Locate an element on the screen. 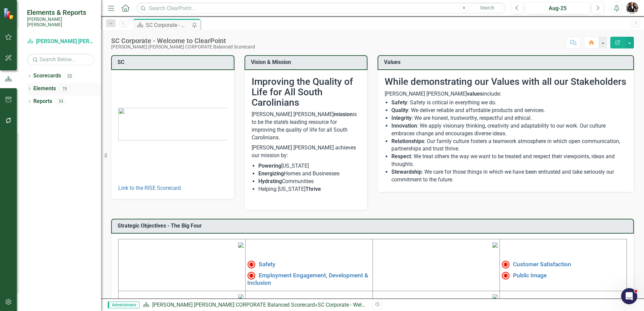  h3: Vision & Mission is located at coordinates (307, 63).